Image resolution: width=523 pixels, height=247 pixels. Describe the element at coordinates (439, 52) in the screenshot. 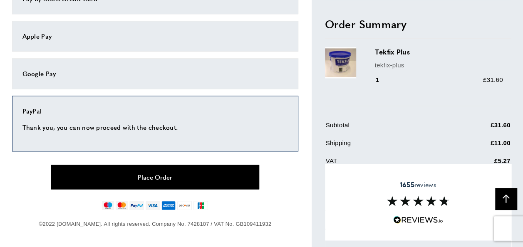

I see `h3: Tekfix Plus` at that location.